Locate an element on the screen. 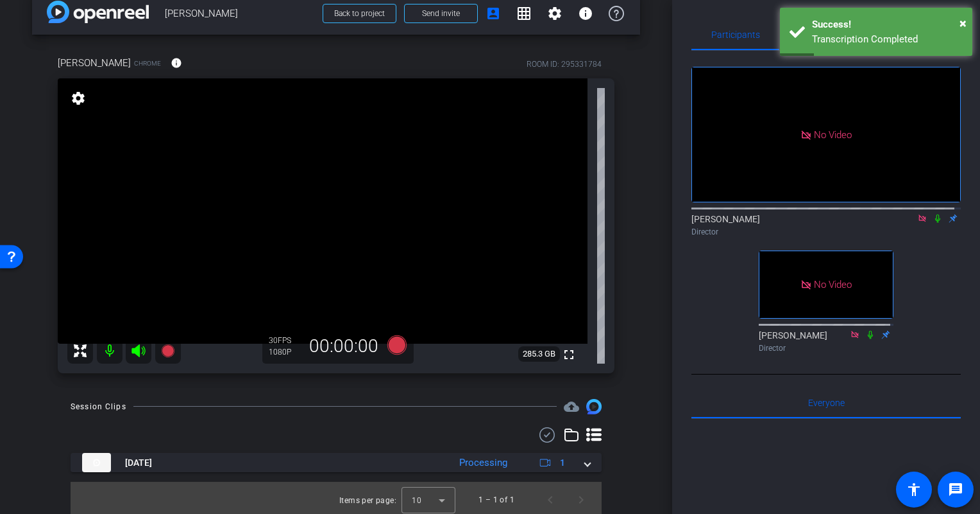 This screenshot has height=514, width=980. mat-icon: cloud_upload is located at coordinates (572, 407).